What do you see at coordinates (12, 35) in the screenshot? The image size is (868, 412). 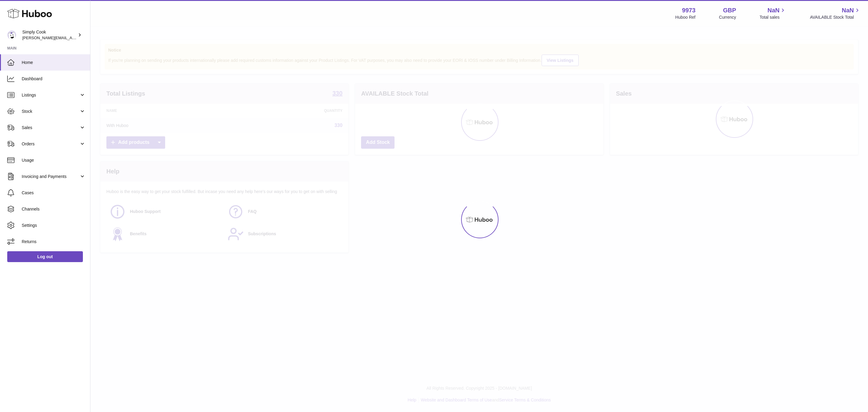 I see `img: emma@simplycook.com` at bounding box center [12, 35].